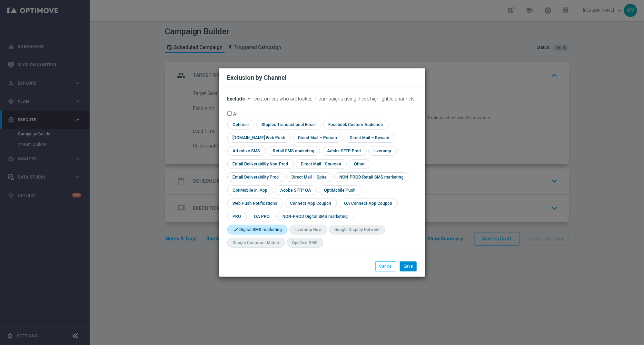 The width and height of the screenshot is (644, 345). Describe the element at coordinates (236, 99) in the screenshot. I see `span: Exclude` at that location.